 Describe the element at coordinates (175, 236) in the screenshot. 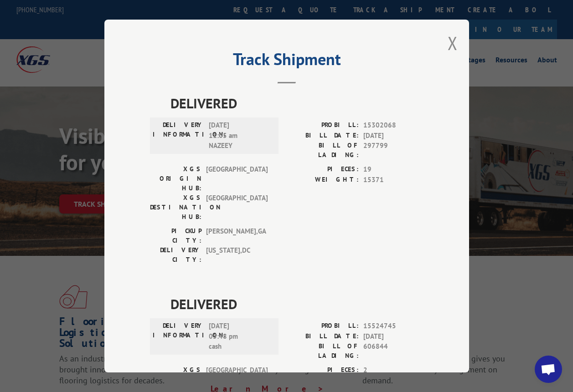

I see `label: PICKUP CITY:` at that location.